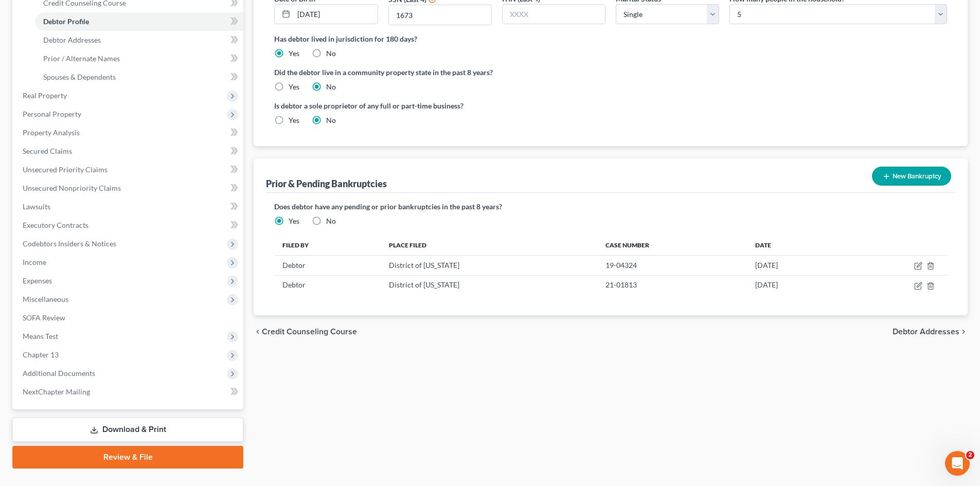 This screenshot has height=486, width=980. I want to click on span: Property Analysis, so click(51, 132).